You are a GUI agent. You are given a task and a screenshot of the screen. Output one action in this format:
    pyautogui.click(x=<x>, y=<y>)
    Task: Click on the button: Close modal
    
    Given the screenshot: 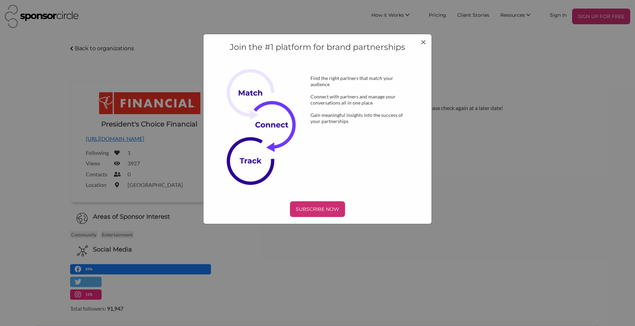 What is the action you would take?
    pyautogui.click(x=423, y=42)
    